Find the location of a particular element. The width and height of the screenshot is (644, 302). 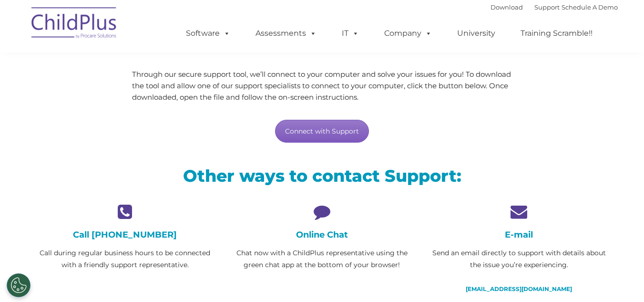

h4: E-mail is located at coordinates (519, 235).